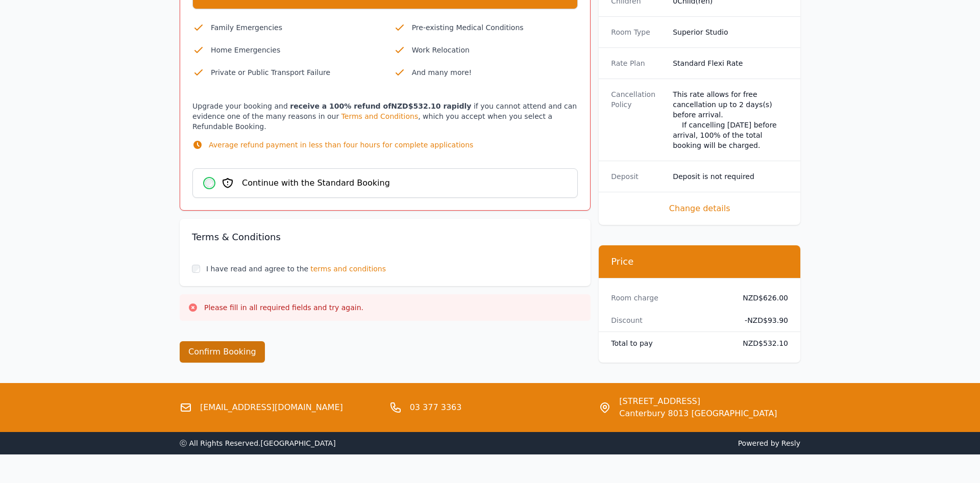 The width and height of the screenshot is (980, 483). Describe the element at coordinates (380, 117) in the screenshot. I see `a: Terms and Conditions` at that location.